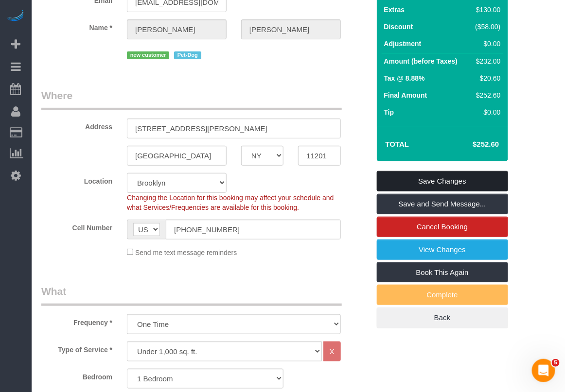 The image size is (565, 392). What do you see at coordinates (186, 253) in the screenshot?
I see `span: Send me text message reminders` at bounding box center [186, 253].